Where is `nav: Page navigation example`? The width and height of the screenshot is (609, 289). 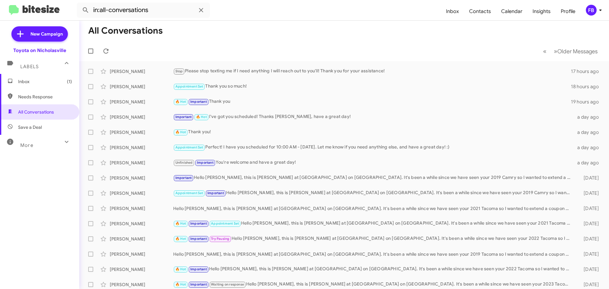 nav: Page navigation example is located at coordinates (570, 51).